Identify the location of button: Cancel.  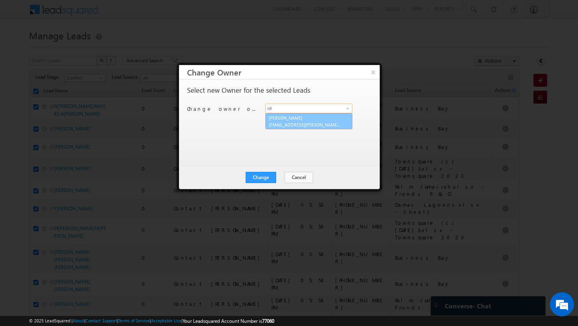
(299, 177).